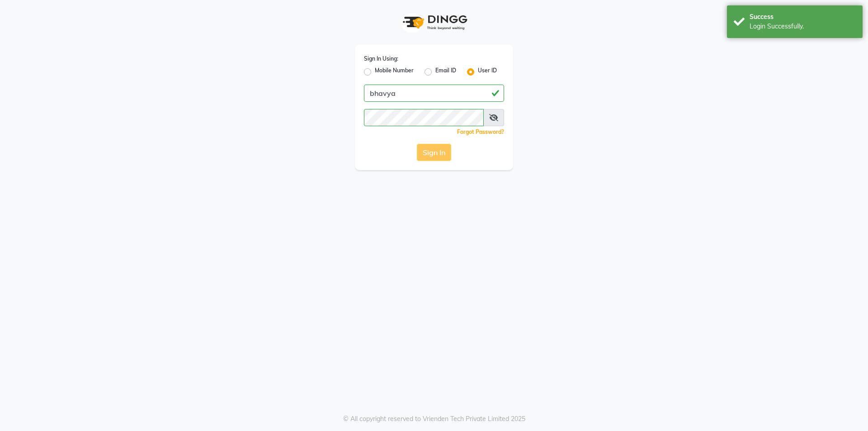  I want to click on img: logo1.svg, so click(434, 22).